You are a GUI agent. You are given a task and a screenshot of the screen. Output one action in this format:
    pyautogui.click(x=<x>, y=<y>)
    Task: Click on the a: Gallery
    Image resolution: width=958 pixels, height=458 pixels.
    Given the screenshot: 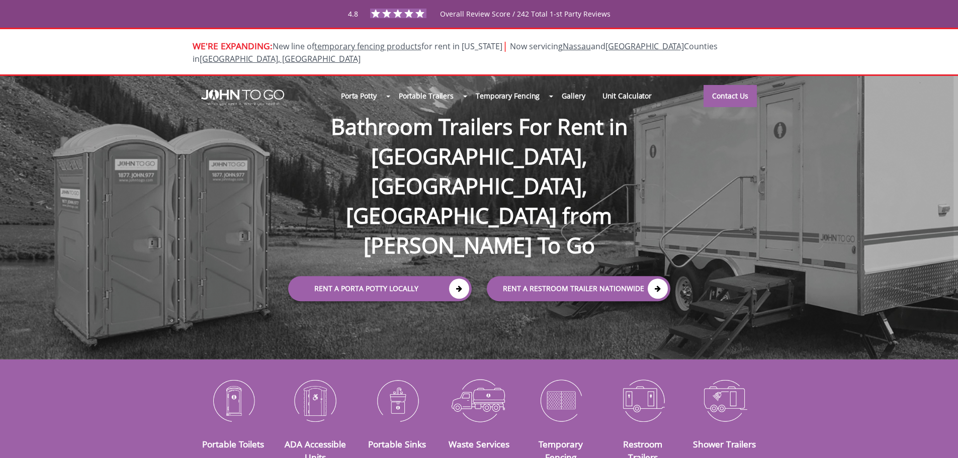 What is the action you would take?
    pyautogui.click(x=573, y=96)
    